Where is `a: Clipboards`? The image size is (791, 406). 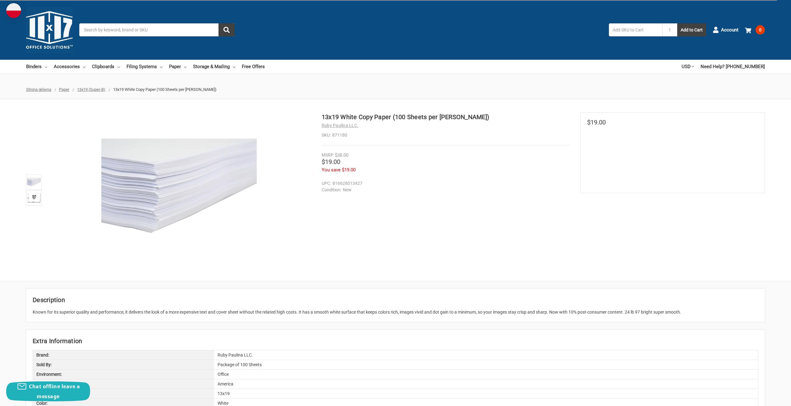 a: Clipboards is located at coordinates (106, 67).